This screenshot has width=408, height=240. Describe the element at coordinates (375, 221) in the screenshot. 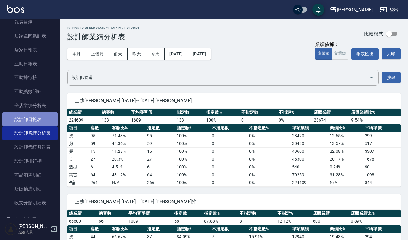

I see `td: 0.89 %` at that location.